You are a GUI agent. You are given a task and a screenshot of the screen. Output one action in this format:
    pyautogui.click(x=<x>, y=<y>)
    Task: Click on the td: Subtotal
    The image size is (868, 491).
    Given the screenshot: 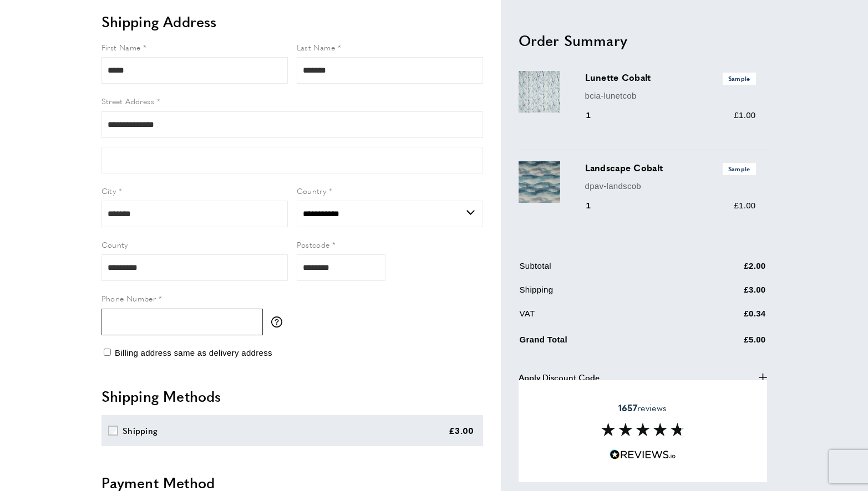 What is the action you would take?
    pyautogui.click(x=604, y=270)
    